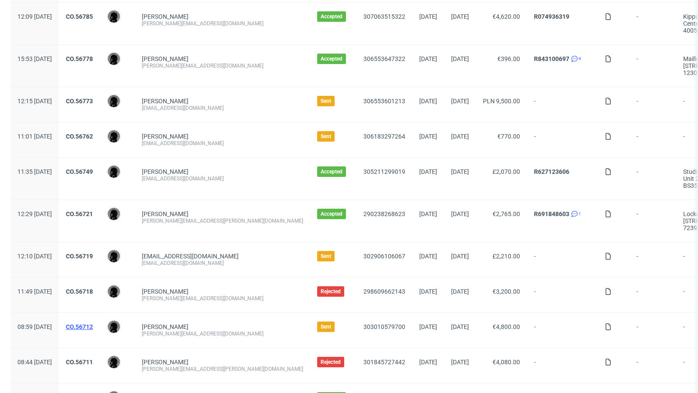  What do you see at coordinates (506, 327) in the screenshot?
I see `span: €4,800.00` at bounding box center [506, 327].